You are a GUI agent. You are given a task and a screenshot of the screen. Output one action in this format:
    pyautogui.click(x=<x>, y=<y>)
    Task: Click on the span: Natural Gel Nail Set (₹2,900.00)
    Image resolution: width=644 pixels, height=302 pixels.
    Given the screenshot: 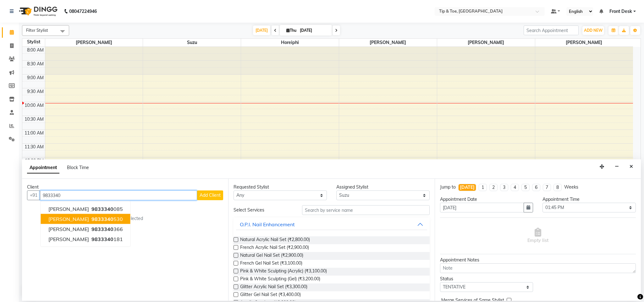 What is the action you would take?
    pyautogui.click(x=271, y=256)
    